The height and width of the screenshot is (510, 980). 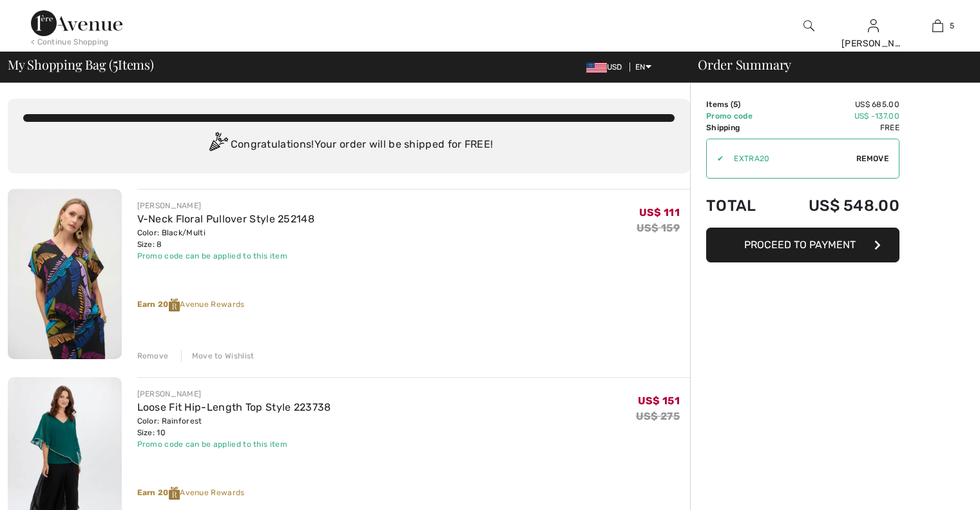 I want to click on div: Remove, so click(x=153, y=356).